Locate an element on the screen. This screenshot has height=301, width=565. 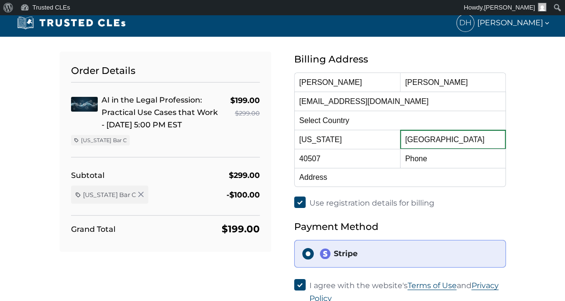
h5: Order Details is located at coordinates (166, 73).